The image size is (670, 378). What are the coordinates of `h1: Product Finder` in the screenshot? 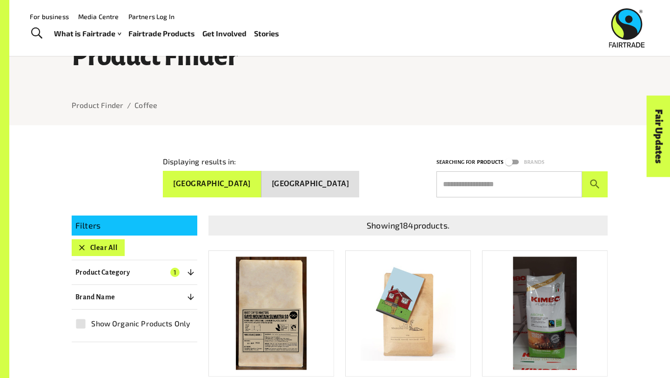 It's located at (339, 57).